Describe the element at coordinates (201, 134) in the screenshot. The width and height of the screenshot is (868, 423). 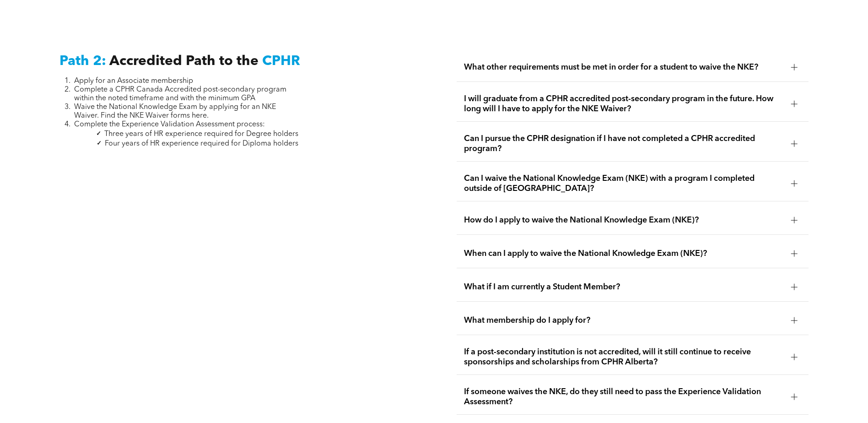
I see `span: Three years of HR experience required for Degree holders` at that location.